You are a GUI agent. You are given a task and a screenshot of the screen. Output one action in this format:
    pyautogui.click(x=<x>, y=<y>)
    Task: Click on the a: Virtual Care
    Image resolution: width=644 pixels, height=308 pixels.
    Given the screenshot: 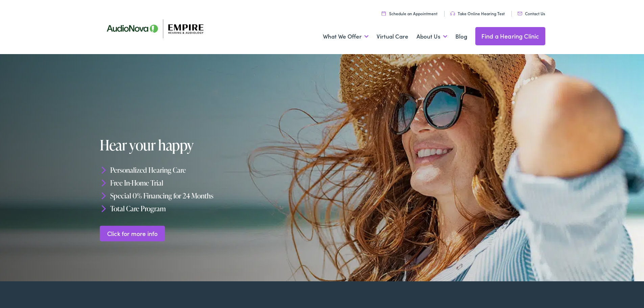 What is the action you would take?
    pyautogui.click(x=393, y=36)
    